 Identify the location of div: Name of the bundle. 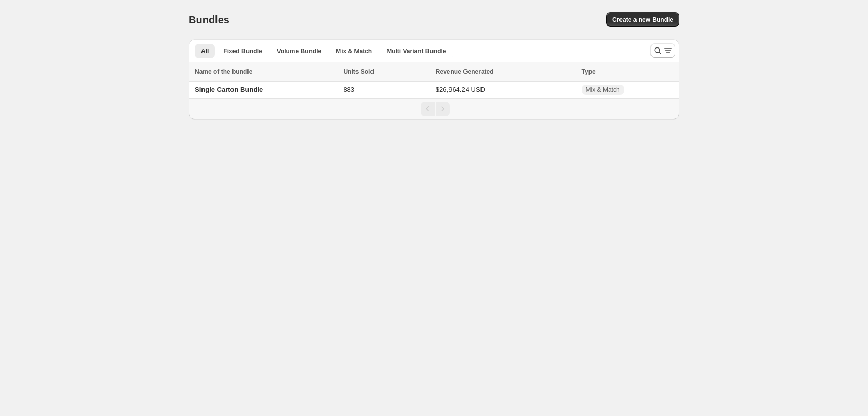
(266, 72).